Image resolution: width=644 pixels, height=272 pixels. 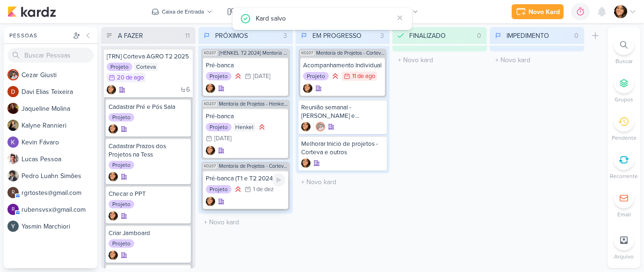 I want to click on img: Davi Elias Teixeira, so click(x=13, y=92).